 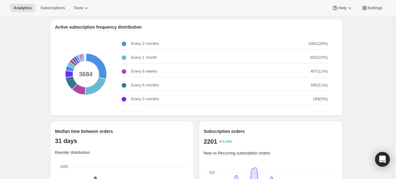 What do you see at coordinates (319, 71) in the screenshot?
I see `p: 407 ( 11 %)` at bounding box center [319, 71].